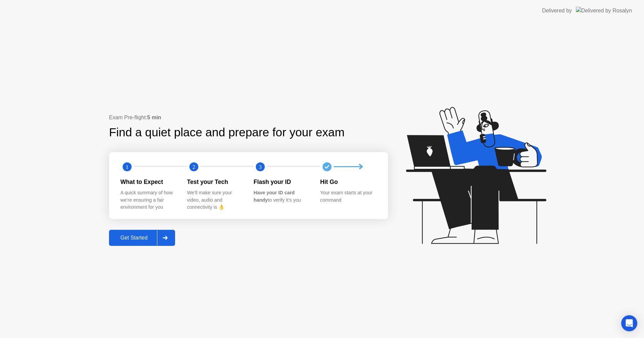 This screenshot has width=644, height=338. What do you see at coordinates (227, 132) in the screenshot?
I see `div: Find a quiet place and prepare for your exam` at bounding box center [227, 132].